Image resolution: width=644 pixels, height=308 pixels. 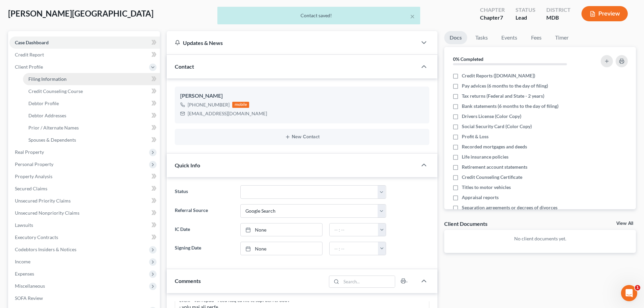 I want to click on span: Prior / Alternate Names, so click(x=53, y=127).